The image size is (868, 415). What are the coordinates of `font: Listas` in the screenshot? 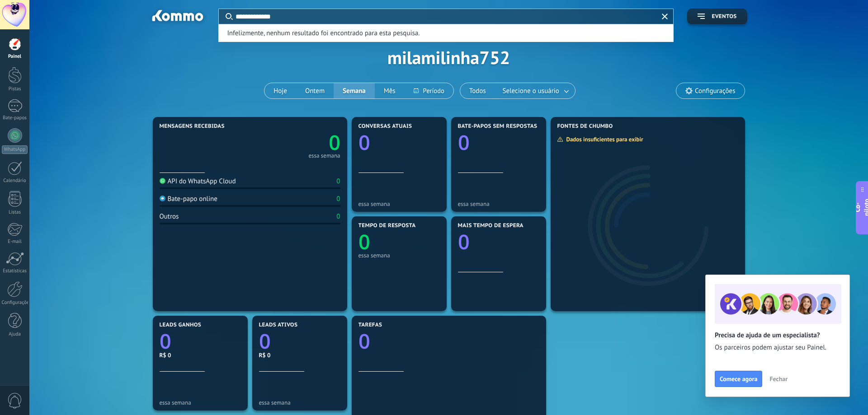 It's located at (15, 213).